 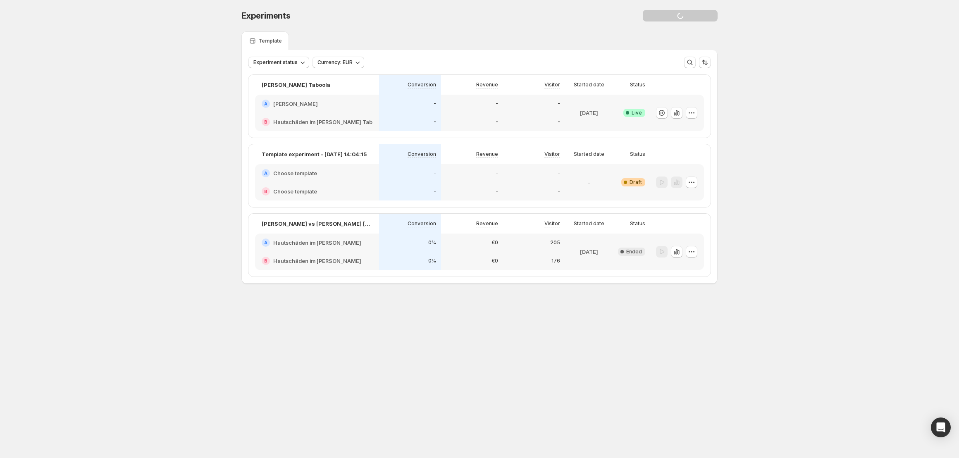 What do you see at coordinates (634, 252) in the screenshot?
I see `span: Ended` at bounding box center [634, 252].